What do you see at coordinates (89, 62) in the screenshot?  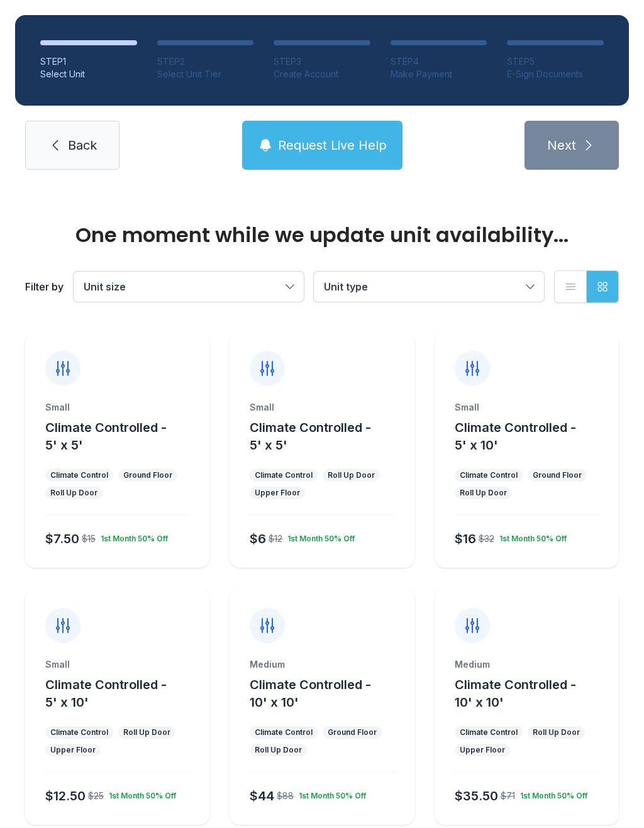 I see `div: STEP 1` at bounding box center [89, 62].